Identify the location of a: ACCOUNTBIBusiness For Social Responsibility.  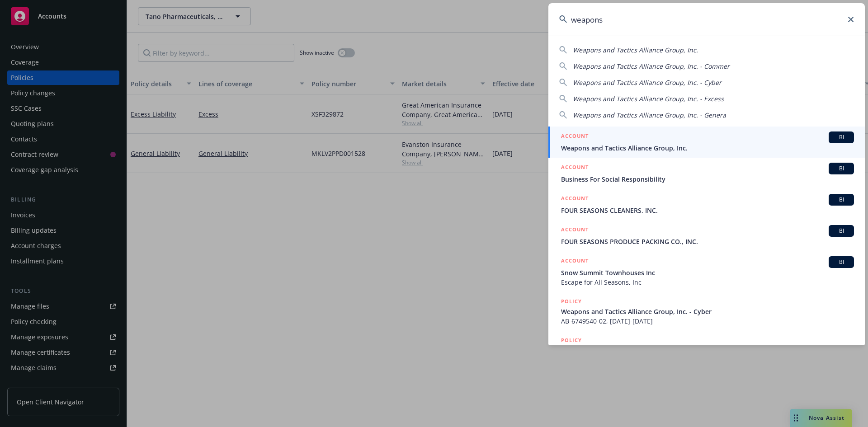
(706, 173).